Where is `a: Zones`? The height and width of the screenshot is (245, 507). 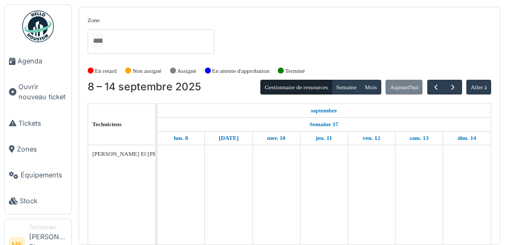 a: Zones is located at coordinates (38, 149).